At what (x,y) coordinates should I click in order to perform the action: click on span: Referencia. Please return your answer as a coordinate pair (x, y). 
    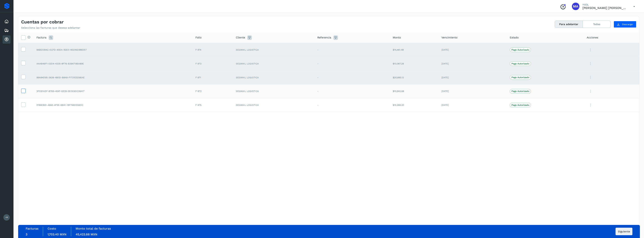
    Looking at the image, I should click on (324, 37).